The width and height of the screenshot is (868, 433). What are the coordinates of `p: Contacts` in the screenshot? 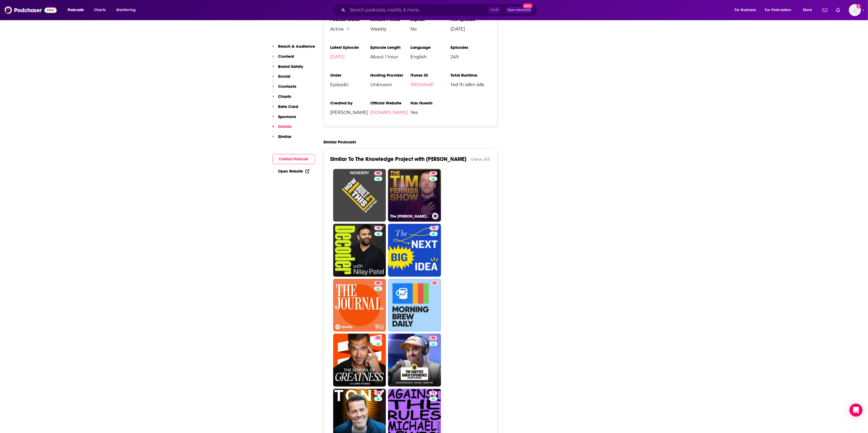 It's located at (287, 86).